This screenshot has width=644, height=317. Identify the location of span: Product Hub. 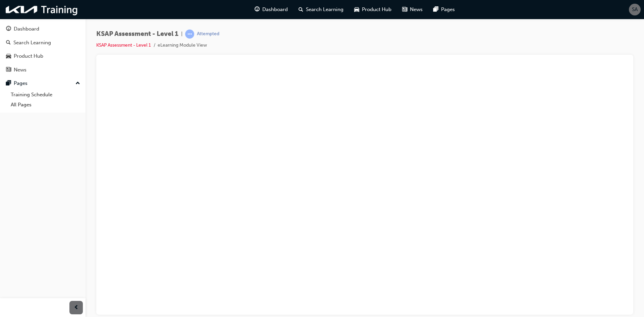
(377, 9).